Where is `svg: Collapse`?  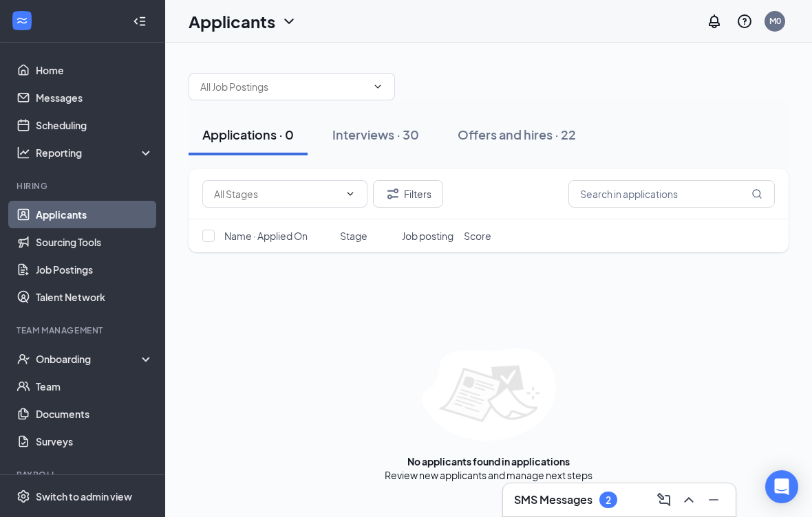
svg: Collapse is located at coordinates (139, 21).